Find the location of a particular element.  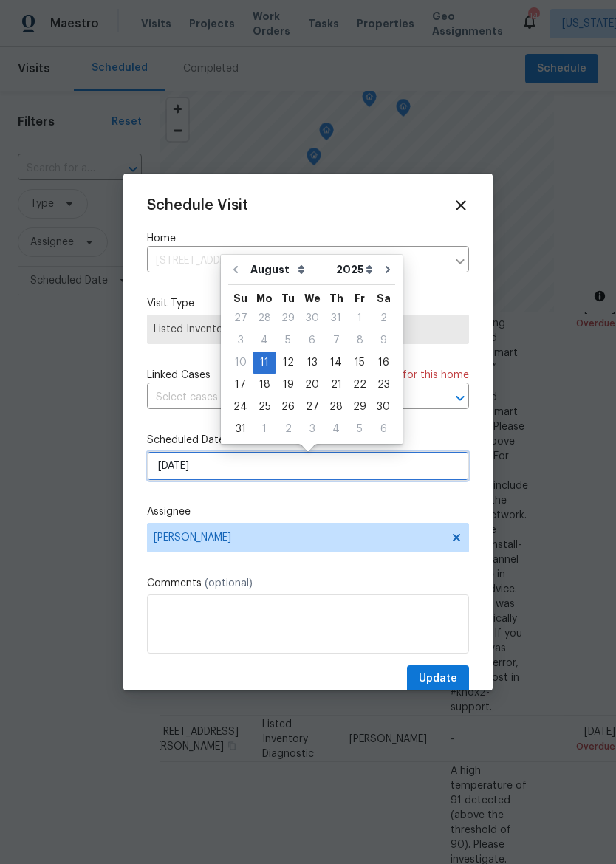

button: Go to previous month is located at coordinates (236, 270).